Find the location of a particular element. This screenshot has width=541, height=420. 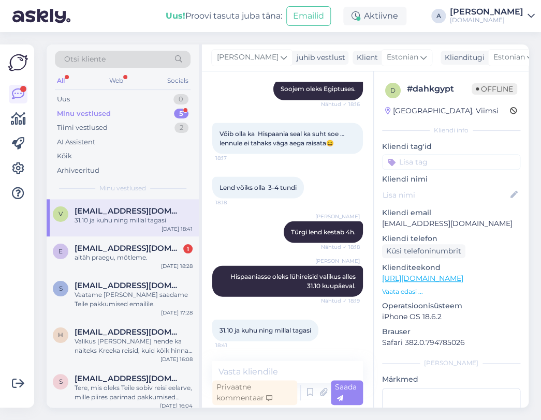

p: Safari 382.0.794785026 is located at coordinates (451, 343).